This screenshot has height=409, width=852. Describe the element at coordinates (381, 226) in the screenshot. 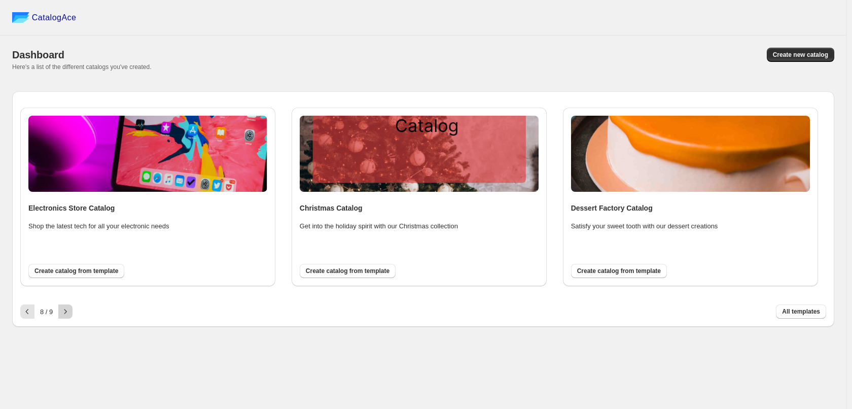

I see `p: Get into the holiday spirit with our Christmas collection` at that location.